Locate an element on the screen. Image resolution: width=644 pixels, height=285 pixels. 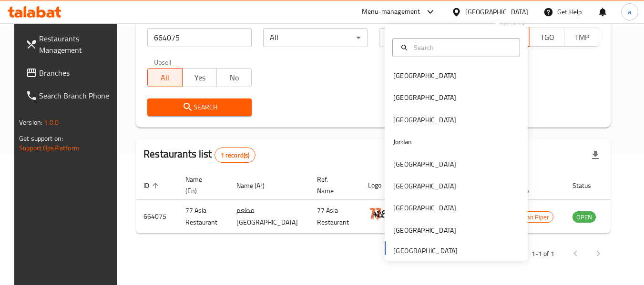
span: 1 record(s) is located at coordinates (235, 155).